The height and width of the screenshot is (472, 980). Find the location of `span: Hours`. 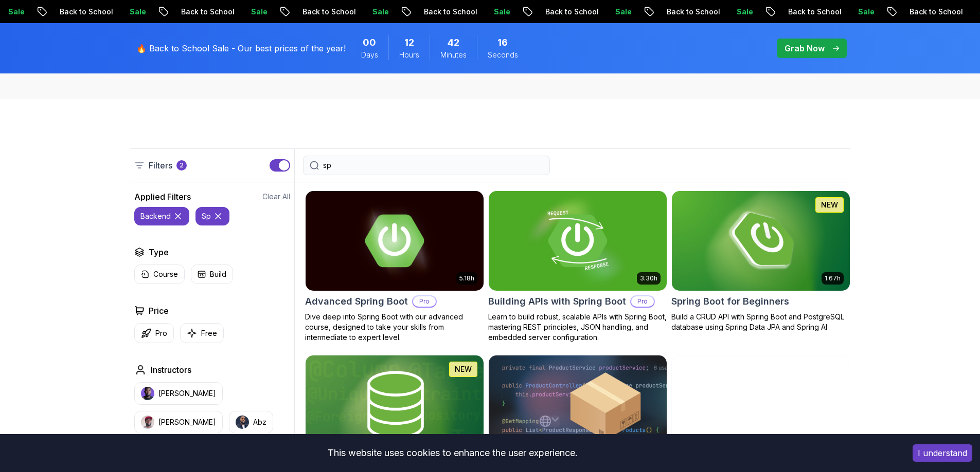

span: Hours is located at coordinates (409, 55).